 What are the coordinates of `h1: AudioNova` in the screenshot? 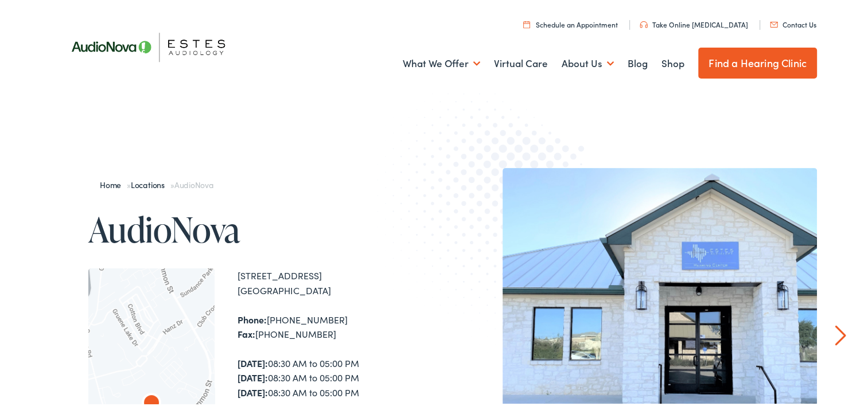 It's located at (263, 228).